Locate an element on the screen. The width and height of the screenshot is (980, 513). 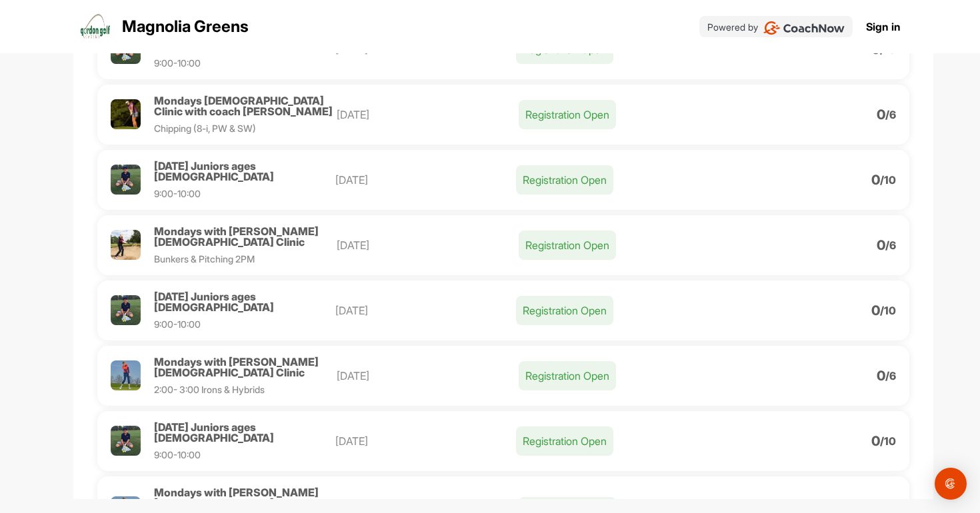
a: Sign in is located at coordinates (883, 26).